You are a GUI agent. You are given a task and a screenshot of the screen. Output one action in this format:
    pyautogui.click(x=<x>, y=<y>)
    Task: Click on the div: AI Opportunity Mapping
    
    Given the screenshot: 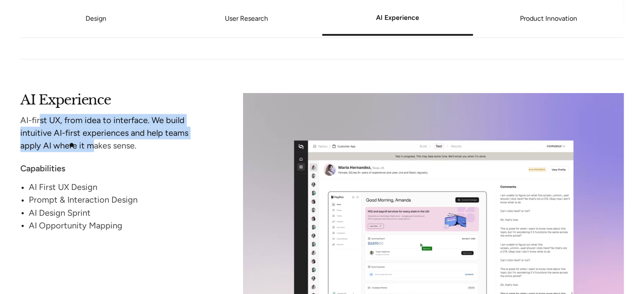 What is the action you would take?
    pyautogui.click(x=120, y=225)
    